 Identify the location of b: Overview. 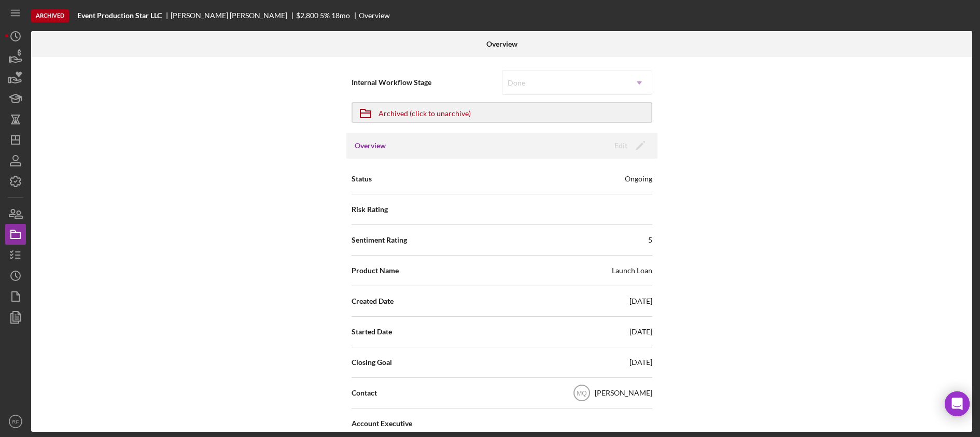
(502, 44).